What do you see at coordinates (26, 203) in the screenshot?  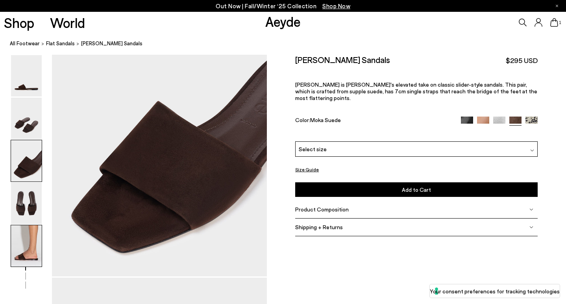 I see `img: Anna Suede Sandals - Image 4` at bounding box center [26, 203].